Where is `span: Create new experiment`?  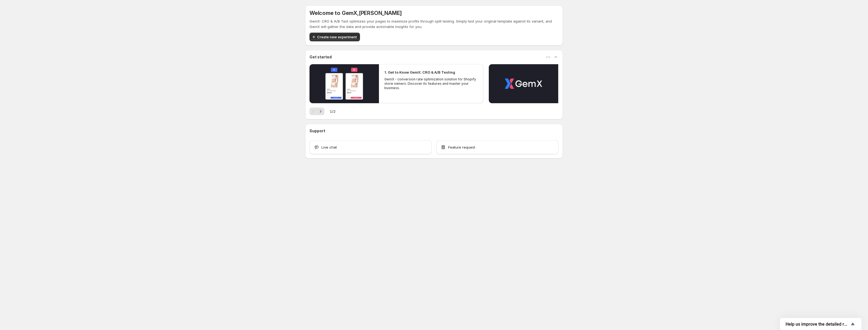 span: Create new experiment is located at coordinates (337, 37).